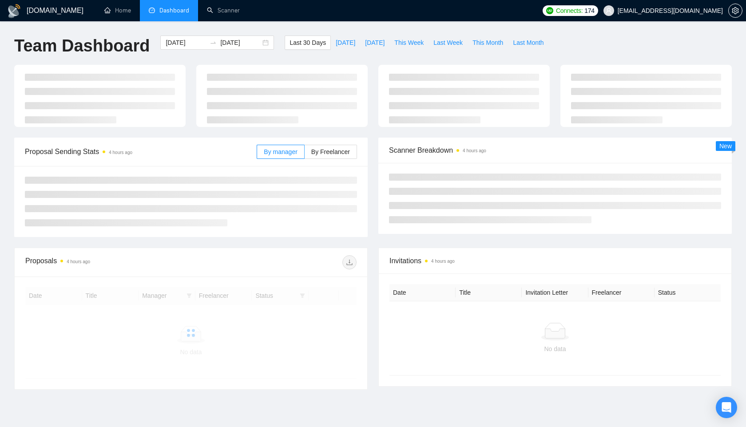 This screenshot has width=746, height=427. I want to click on th: Status, so click(688, 293).